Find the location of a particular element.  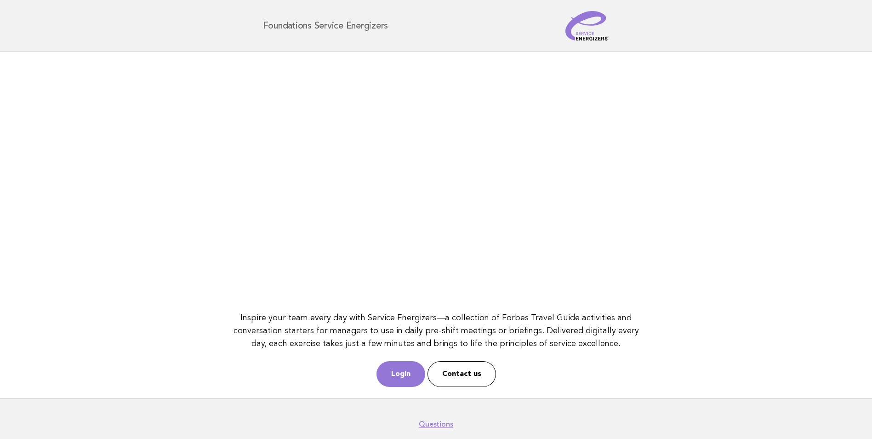

p: Inspire your team every day with Service Energizers—a collection of Forbes Travel Guide activitie... is located at coordinates (436, 330).